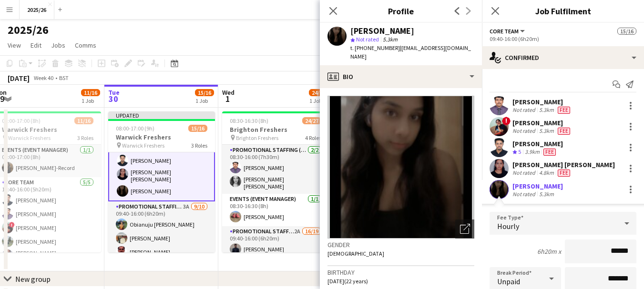  I want to click on div: 6h20m x, so click(549, 252).